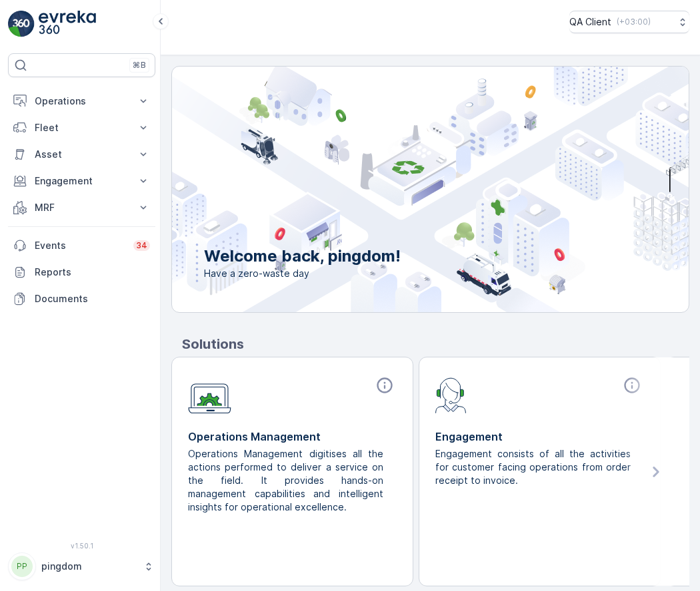  What do you see at coordinates (534, 468) in the screenshot?
I see `p: Engagement consists of all the activities for customer facing operations from order receipt to in...` at bounding box center [534, 468].